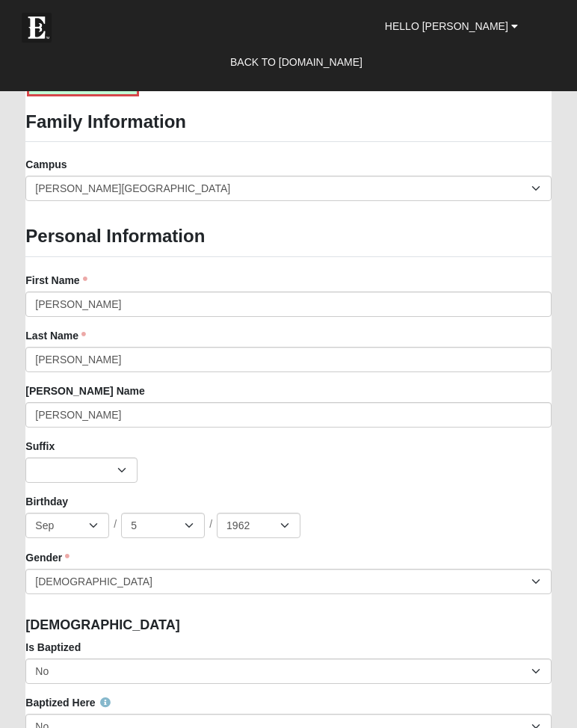  I want to click on label: Campus, so click(46, 164).